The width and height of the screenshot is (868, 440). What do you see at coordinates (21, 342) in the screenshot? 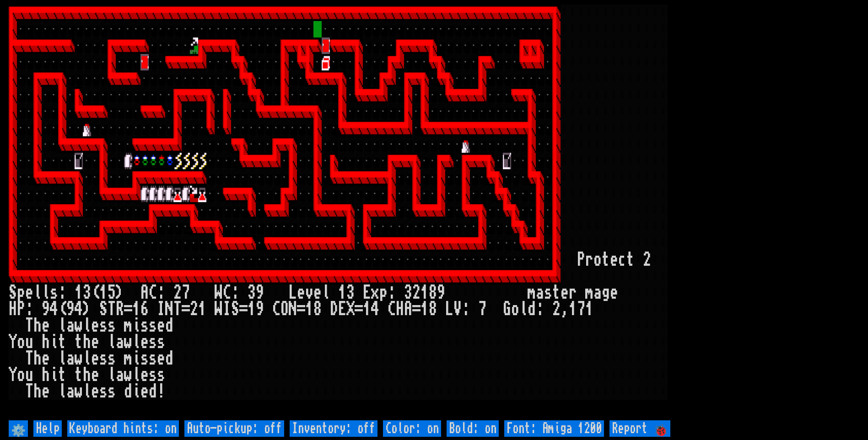
I see `div: o` at bounding box center [21, 342].